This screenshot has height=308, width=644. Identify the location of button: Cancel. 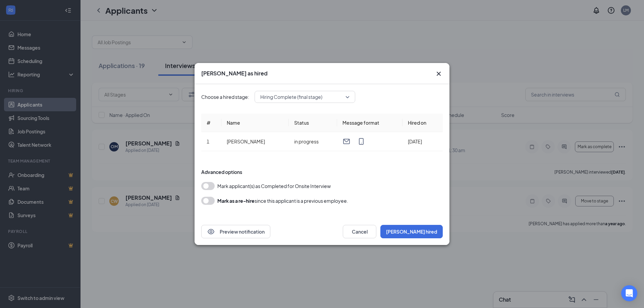
(359, 232).